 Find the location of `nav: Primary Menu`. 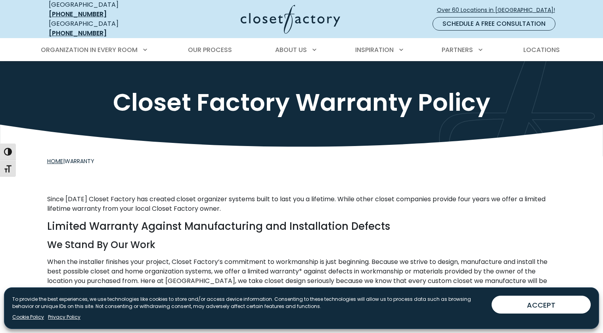

nav: Primary Menu is located at coordinates (302, 50).